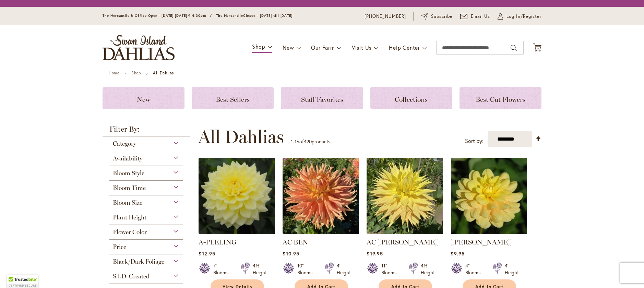  What do you see at coordinates (143, 98) in the screenshot?
I see `a: New` at bounding box center [143, 98].